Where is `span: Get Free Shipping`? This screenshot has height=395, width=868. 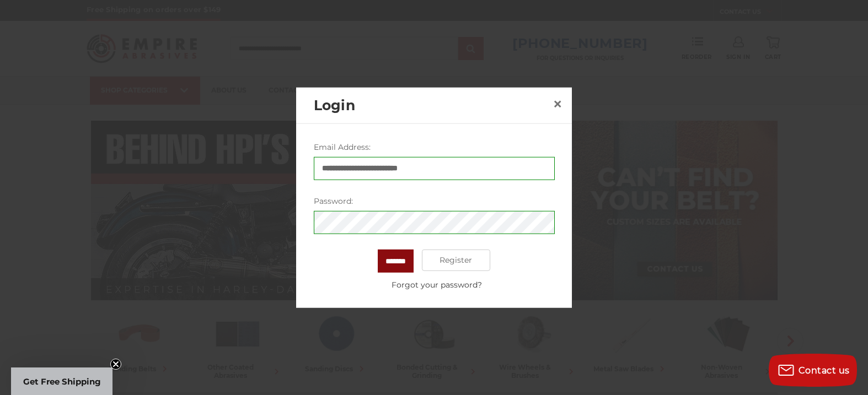
span: Get Free Shipping is located at coordinates (62, 381).